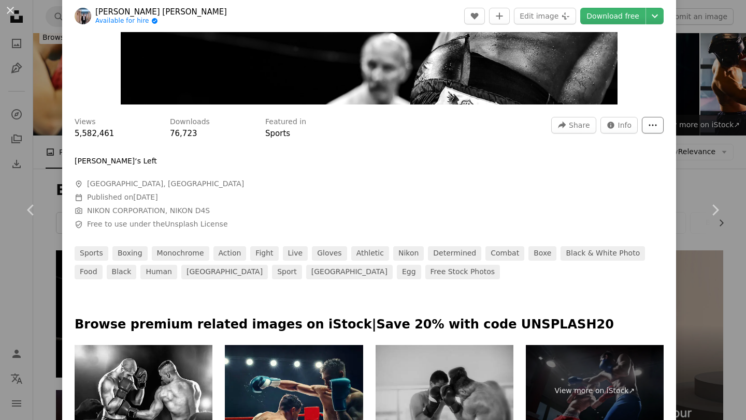 The width and height of the screenshot is (746, 420). I want to click on button: Share this image, so click(573, 125).